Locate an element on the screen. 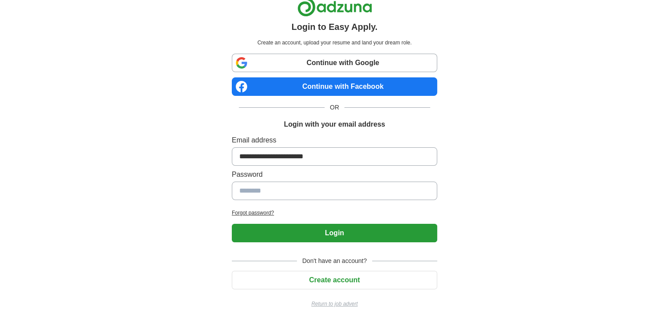 Image resolution: width=669 pixels, height=321 pixels. a: Forgot password? is located at coordinates (334, 213).